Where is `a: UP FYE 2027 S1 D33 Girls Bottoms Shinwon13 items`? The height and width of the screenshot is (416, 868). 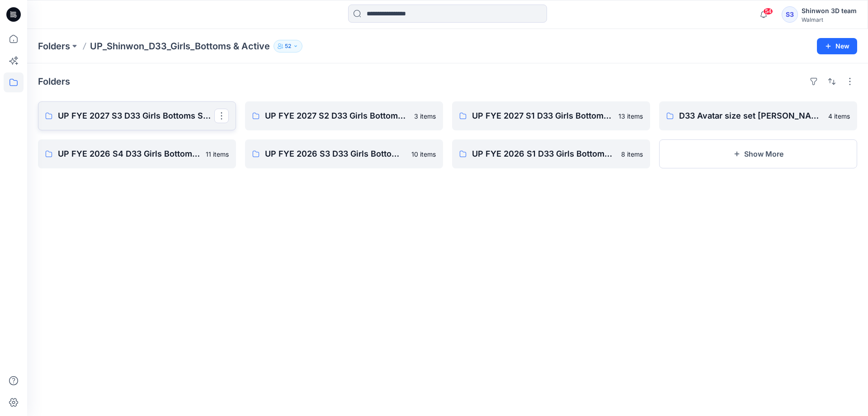 a: UP FYE 2027 S1 D33 Girls Bottoms Shinwon13 items is located at coordinates (551, 116).